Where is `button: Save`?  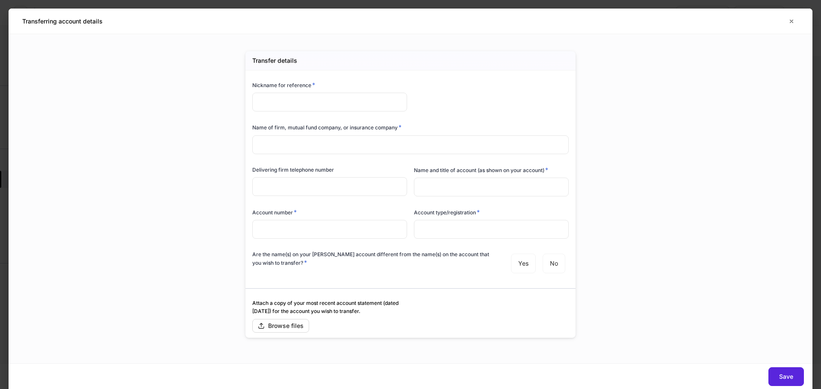 button: Save is located at coordinates (786, 377).